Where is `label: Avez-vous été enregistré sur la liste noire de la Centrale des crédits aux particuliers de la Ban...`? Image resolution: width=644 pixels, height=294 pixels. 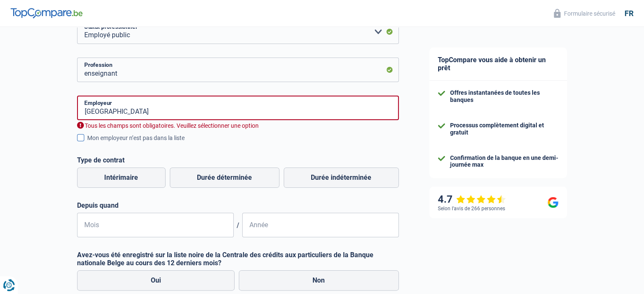 label: Avez-vous été enregistré sur la liste noire de la Centrale des crédits aux particuliers de la Ban... is located at coordinates (238, 259).